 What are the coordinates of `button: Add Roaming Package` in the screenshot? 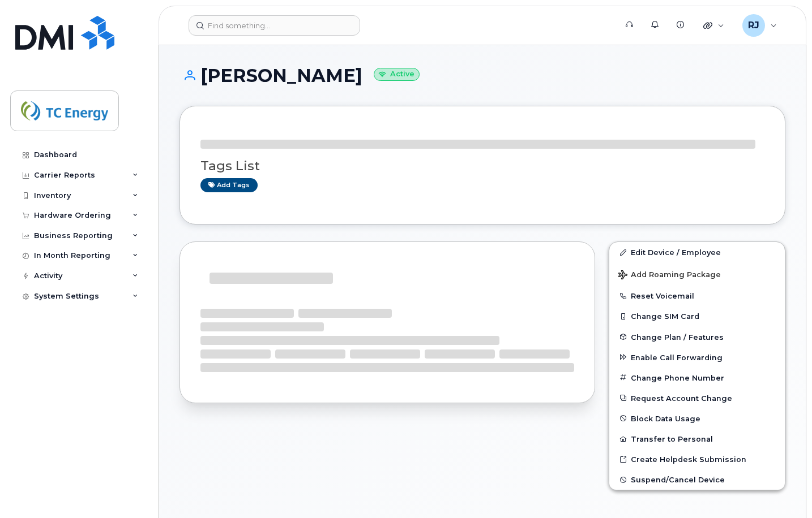 It's located at (697, 274).